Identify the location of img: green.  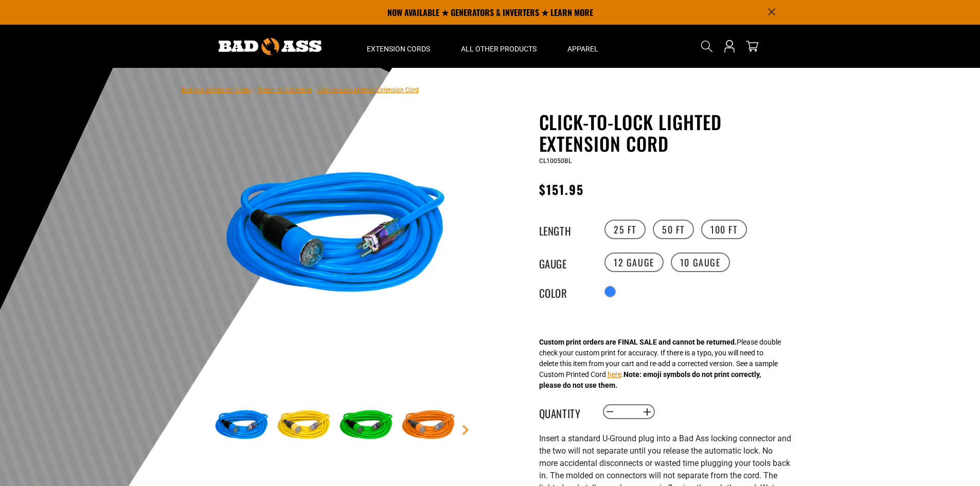
(367, 425).